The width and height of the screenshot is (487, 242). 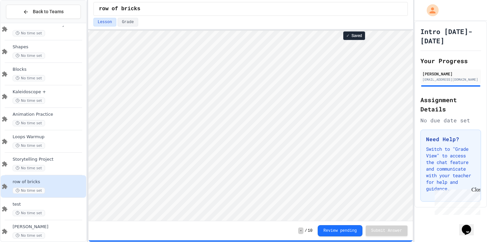 What do you see at coordinates (386, 231) in the screenshot?
I see `button: Submit Answer` at bounding box center [386, 231].